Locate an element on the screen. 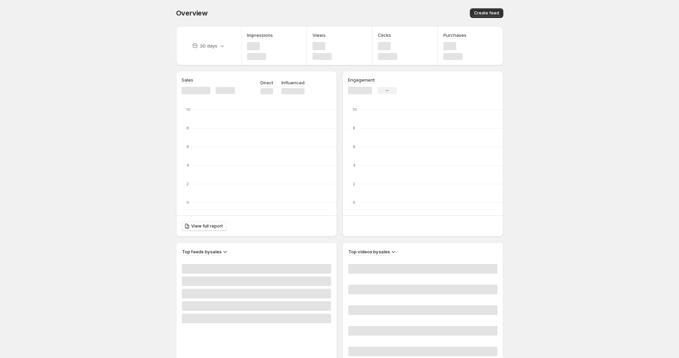 Image resolution: width=679 pixels, height=358 pixels. h3: Engagement is located at coordinates (361, 80).